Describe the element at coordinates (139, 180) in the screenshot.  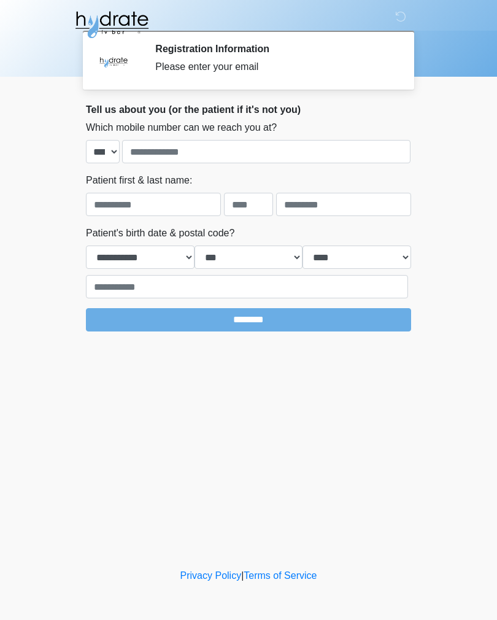
I see `label: Patient first & last name:` at that location.